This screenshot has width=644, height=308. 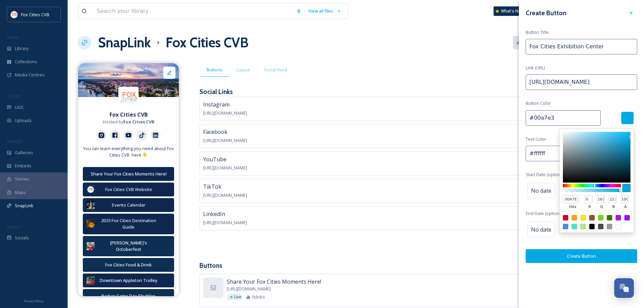 What do you see at coordinates (325, 11) in the screenshot?
I see `div: View all files` at bounding box center [325, 11].